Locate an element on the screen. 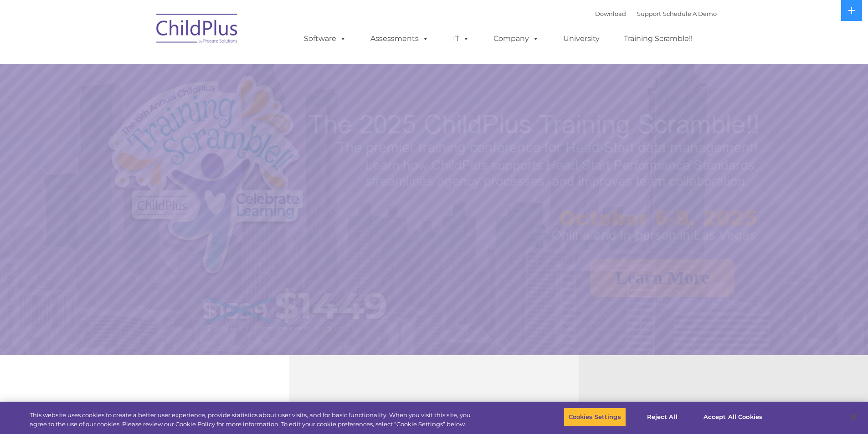 This screenshot has width=868, height=434. button: Close is located at coordinates (854, 417).